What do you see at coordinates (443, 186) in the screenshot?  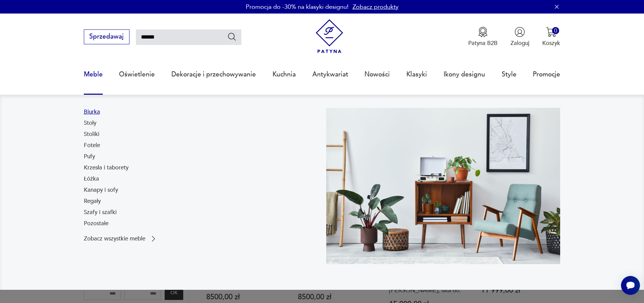 I see `img: 969d9116629659dbb0bd4e745da535dc.jpg` at bounding box center [443, 186].